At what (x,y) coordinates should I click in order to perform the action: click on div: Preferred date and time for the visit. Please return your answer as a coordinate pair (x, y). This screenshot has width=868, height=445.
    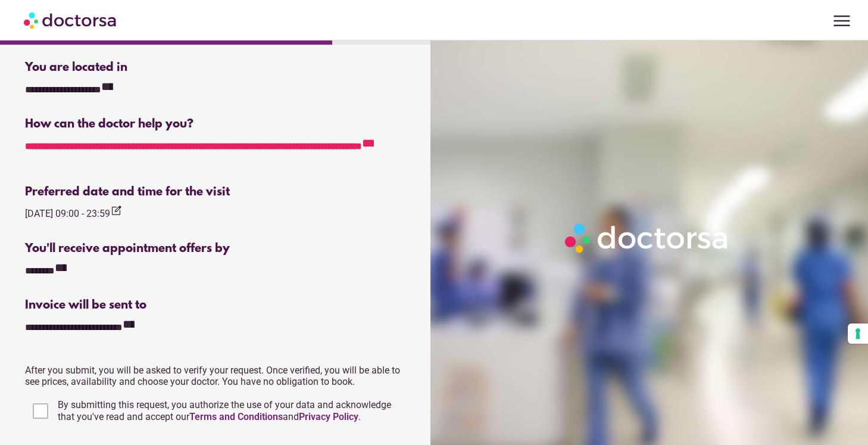
    Looking at the image, I should click on (217, 192).